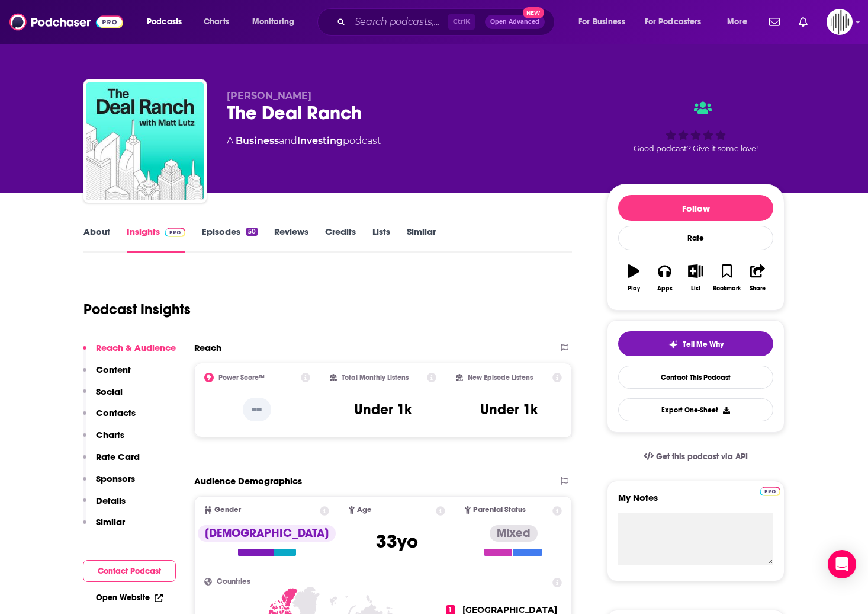 The width and height of the screenshot is (868, 614). What do you see at coordinates (757, 288) in the screenshot?
I see `div: Share` at bounding box center [757, 288].